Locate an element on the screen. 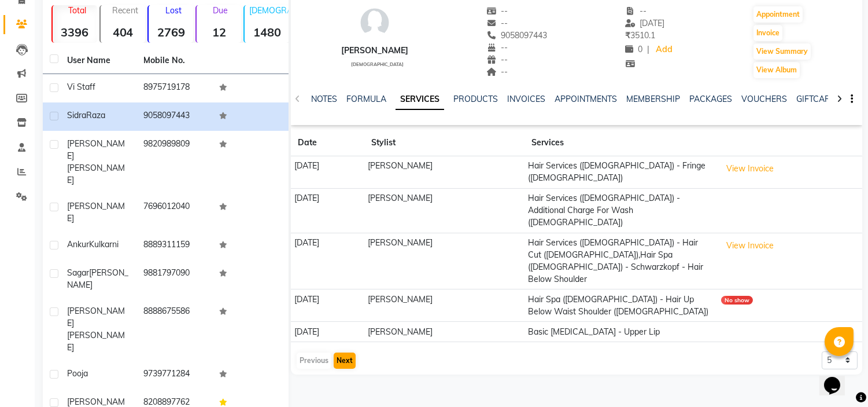 The width and height of the screenshot is (868, 407). th: Stylist is located at coordinates (444, 143).